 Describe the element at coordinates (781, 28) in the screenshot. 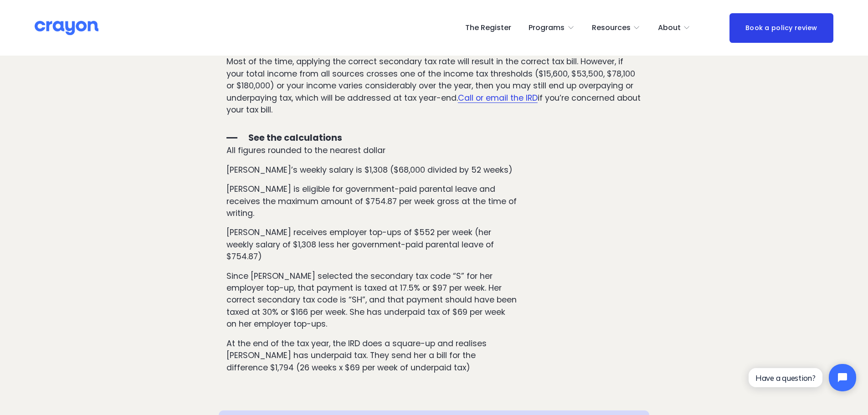

I see `a: Book a policy review` at that location.